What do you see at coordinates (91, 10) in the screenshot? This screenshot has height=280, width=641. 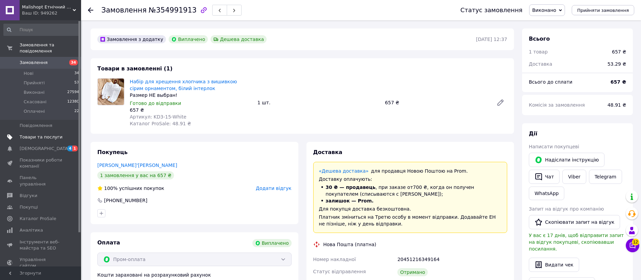 I see `div: Повернутися назад` at bounding box center [91, 10].